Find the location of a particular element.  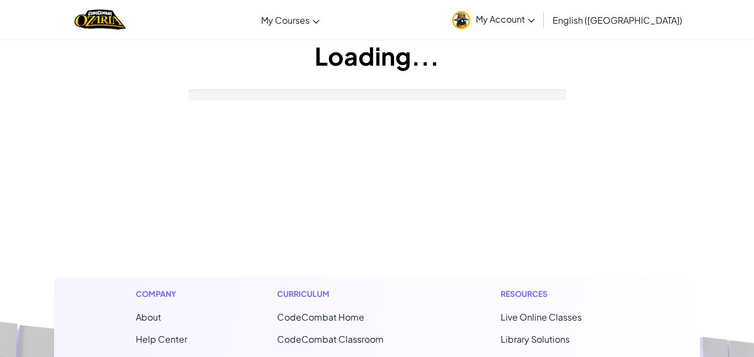

span: CodeCombat Home is located at coordinates (321, 317).